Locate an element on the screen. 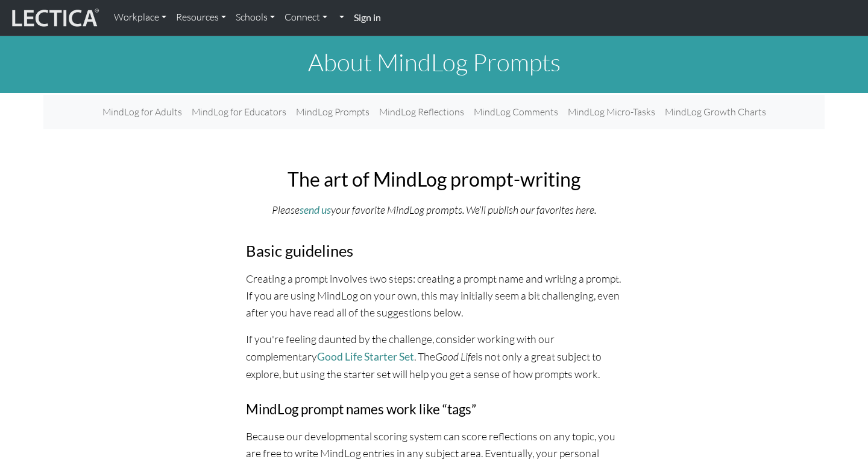 The height and width of the screenshot is (459, 868). h4: MindLog prompt names work like “tags” is located at coordinates (434, 409).